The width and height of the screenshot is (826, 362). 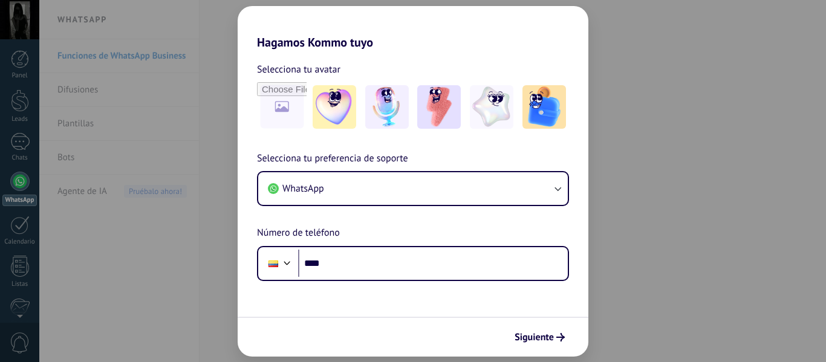 I want to click on span: Número de teléfono, so click(x=298, y=233).